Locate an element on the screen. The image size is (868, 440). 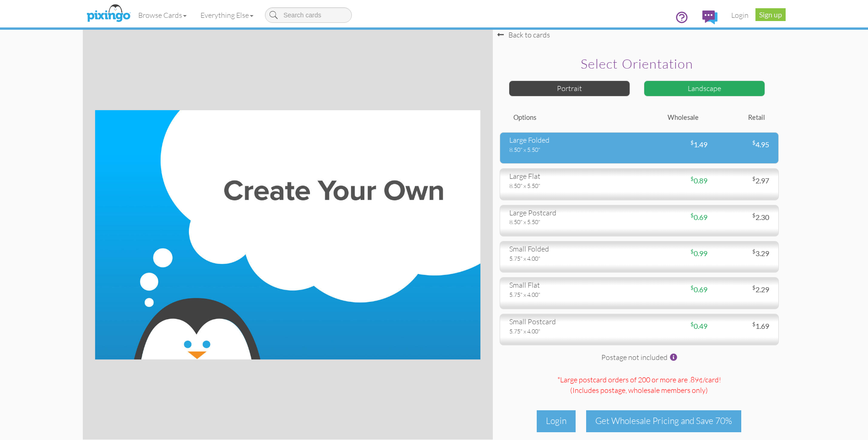
div: large flat is located at coordinates (571, 176).